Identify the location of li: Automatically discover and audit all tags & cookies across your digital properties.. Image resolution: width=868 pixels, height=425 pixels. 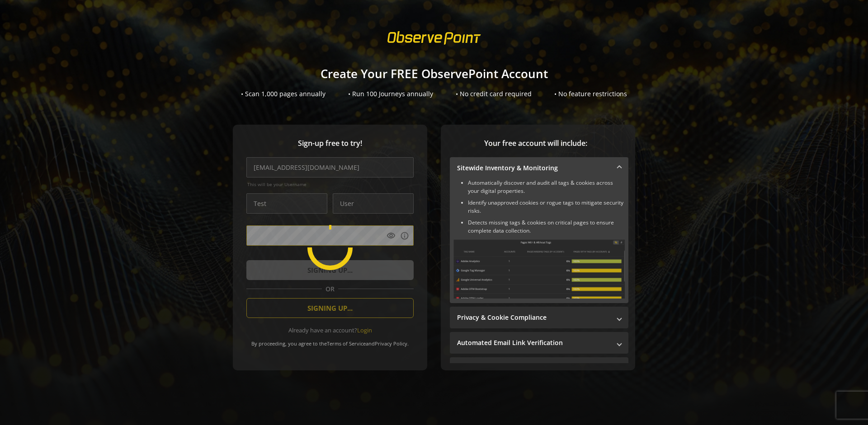
(546, 187).